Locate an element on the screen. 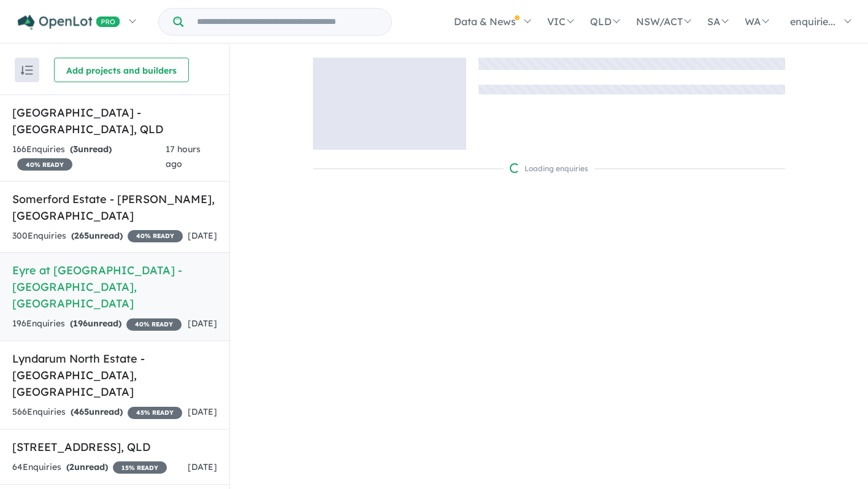  div: 196 Enquir ies is located at coordinates (97, 324).